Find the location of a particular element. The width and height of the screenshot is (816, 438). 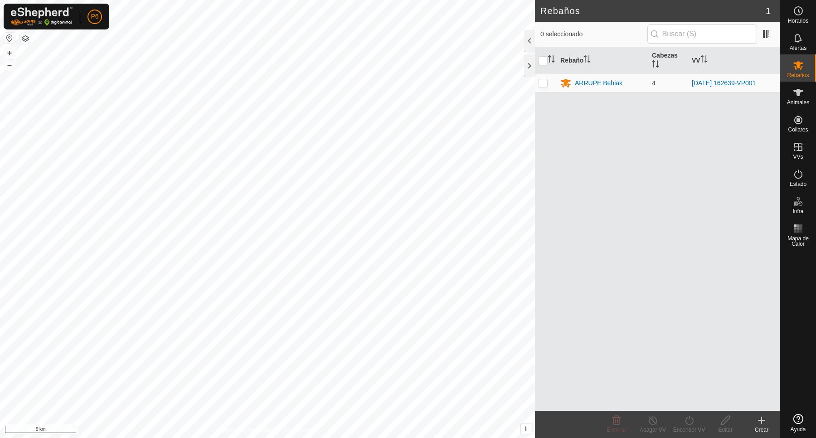

th: Cabezas is located at coordinates (668, 61).